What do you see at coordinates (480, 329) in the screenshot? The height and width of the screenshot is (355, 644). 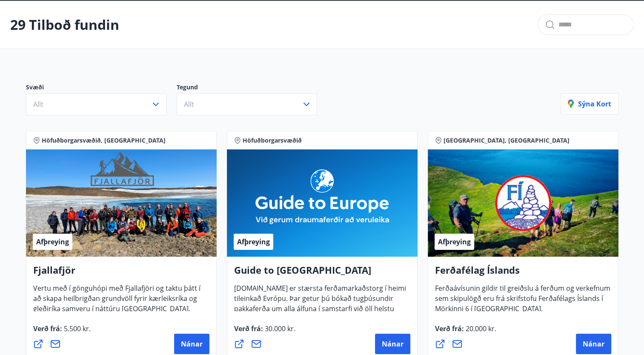 I see `span: 20.000 kr.` at bounding box center [480, 329].